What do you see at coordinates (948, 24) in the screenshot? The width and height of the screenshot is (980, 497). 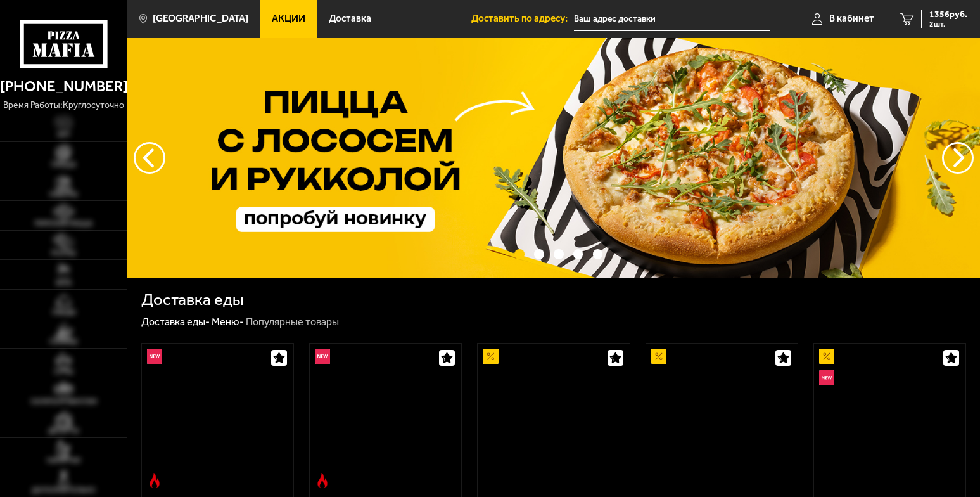 I see `span: 2 шт.` at bounding box center [948, 24].